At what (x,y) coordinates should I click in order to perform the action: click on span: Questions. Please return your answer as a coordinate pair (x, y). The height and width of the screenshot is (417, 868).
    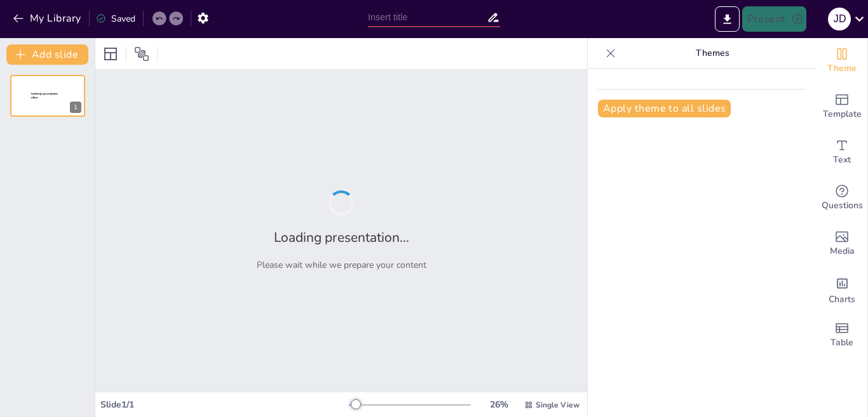
    Looking at the image, I should click on (842, 206).